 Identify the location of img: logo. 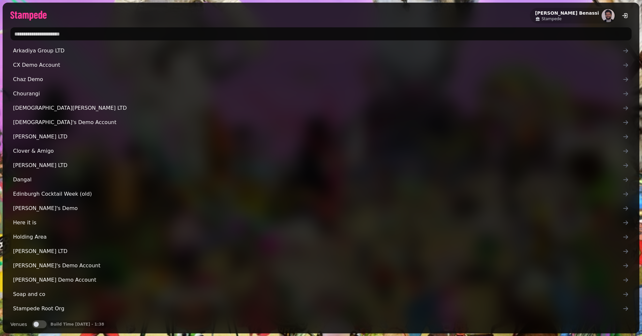
(28, 16).